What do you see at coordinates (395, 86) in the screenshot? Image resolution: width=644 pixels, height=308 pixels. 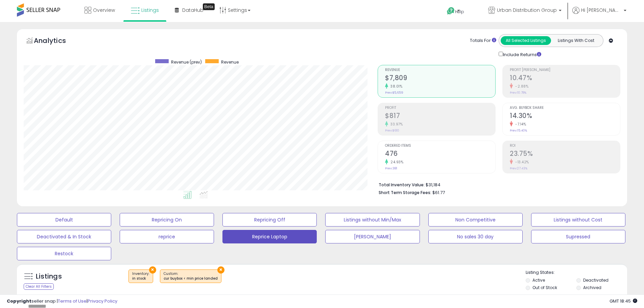 I see `small: 38.01%` at bounding box center [395, 86].